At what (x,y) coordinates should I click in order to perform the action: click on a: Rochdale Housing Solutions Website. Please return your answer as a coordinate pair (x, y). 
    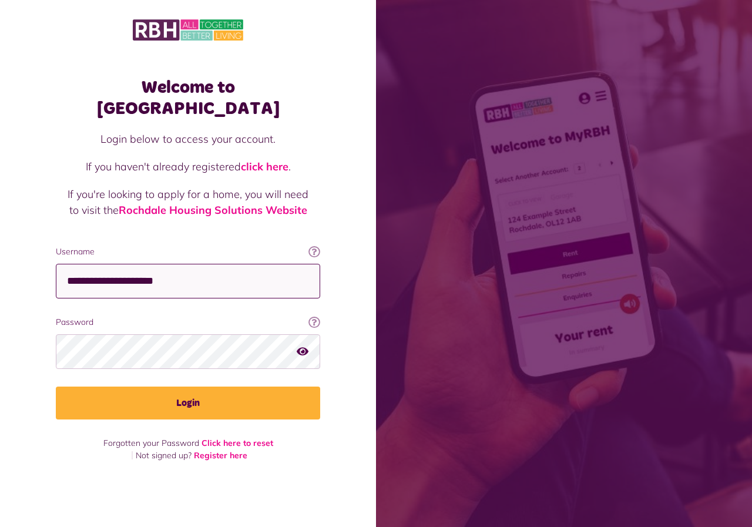
    Looking at the image, I should click on (213, 210).